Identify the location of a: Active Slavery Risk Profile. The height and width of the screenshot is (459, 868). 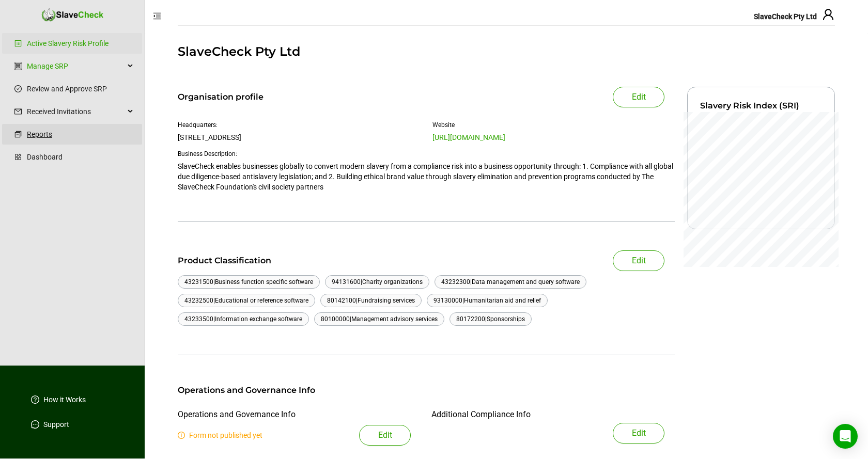
(80, 43).